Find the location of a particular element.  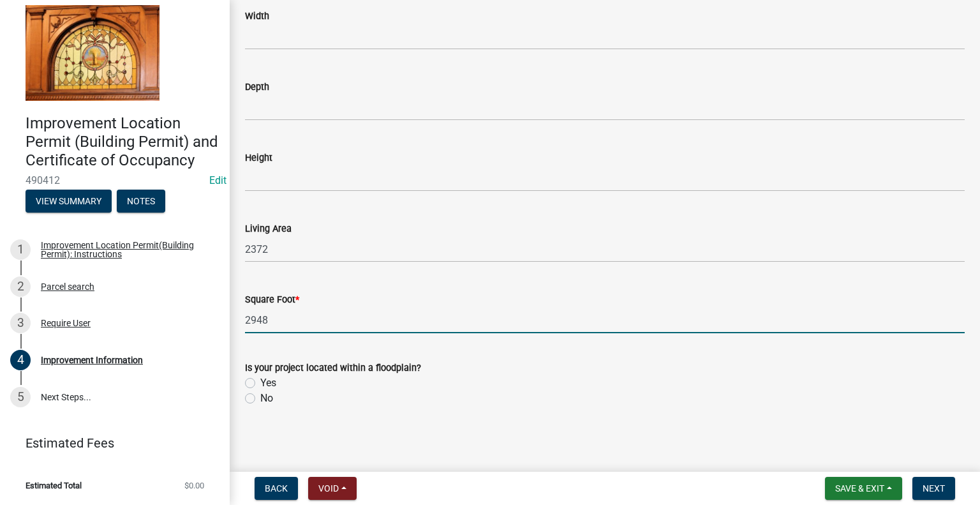

div: 2 is located at coordinates (21, 286).